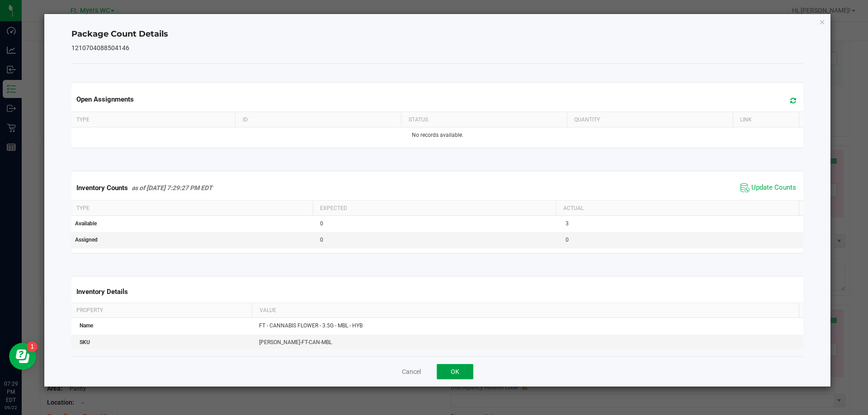  What do you see at coordinates (103, 292) in the screenshot?
I see `span: Inventory Details` at bounding box center [103, 292].